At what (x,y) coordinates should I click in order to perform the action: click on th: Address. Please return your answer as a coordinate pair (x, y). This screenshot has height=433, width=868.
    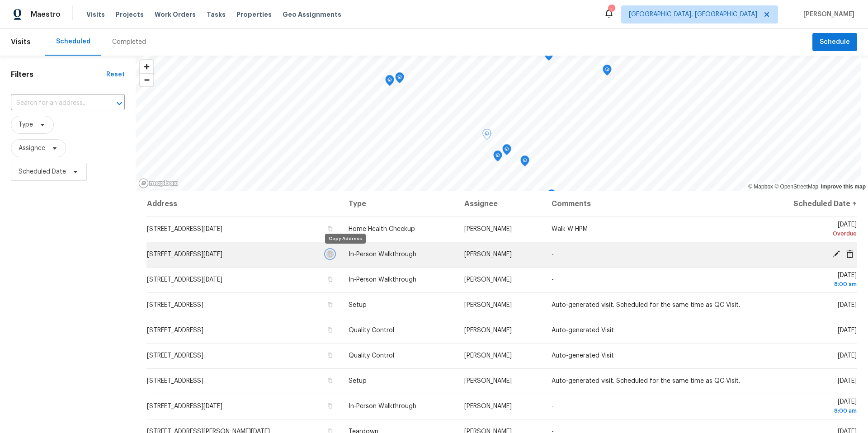
    Looking at the image, I should click on (243, 203).